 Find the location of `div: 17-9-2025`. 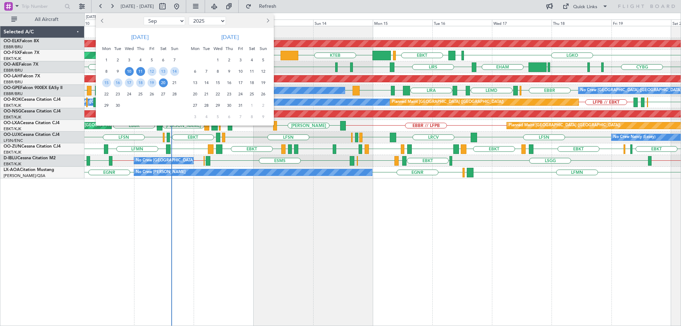

div: 17-9-2025 is located at coordinates (129, 83).